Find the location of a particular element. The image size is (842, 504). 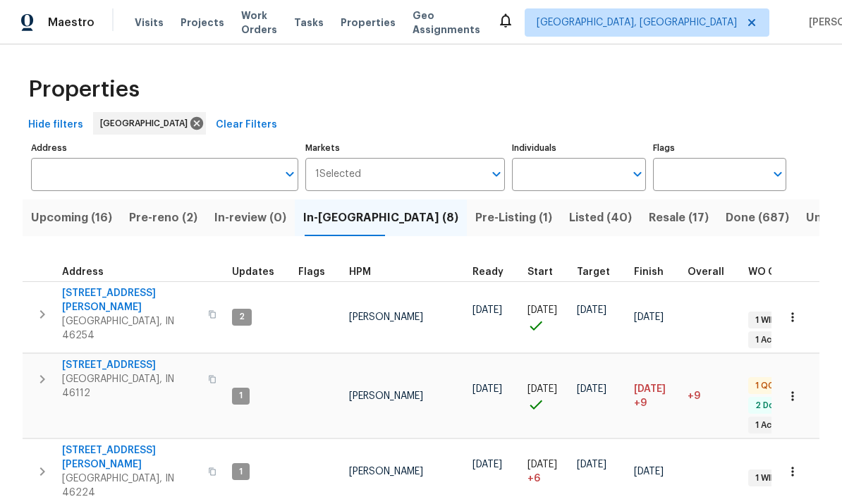

button: Clear Filters is located at coordinates (246, 125).